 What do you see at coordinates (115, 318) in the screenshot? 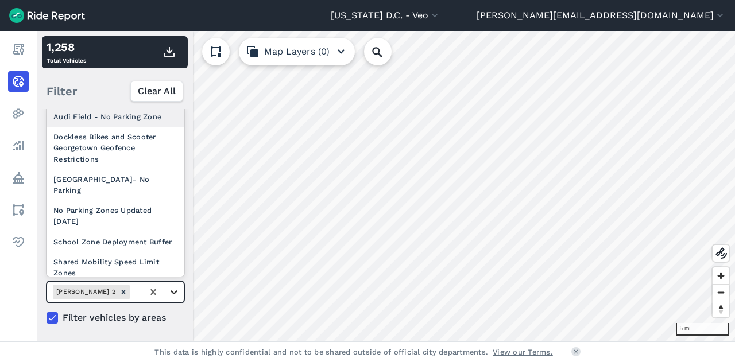
I see `label: Filter vehicles by areas` at bounding box center [115, 318].